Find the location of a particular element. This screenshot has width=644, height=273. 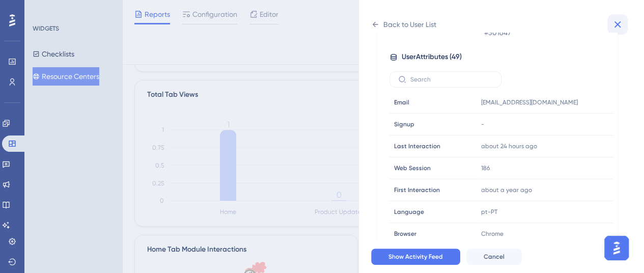

span: First Interaction is located at coordinates (417, 190).